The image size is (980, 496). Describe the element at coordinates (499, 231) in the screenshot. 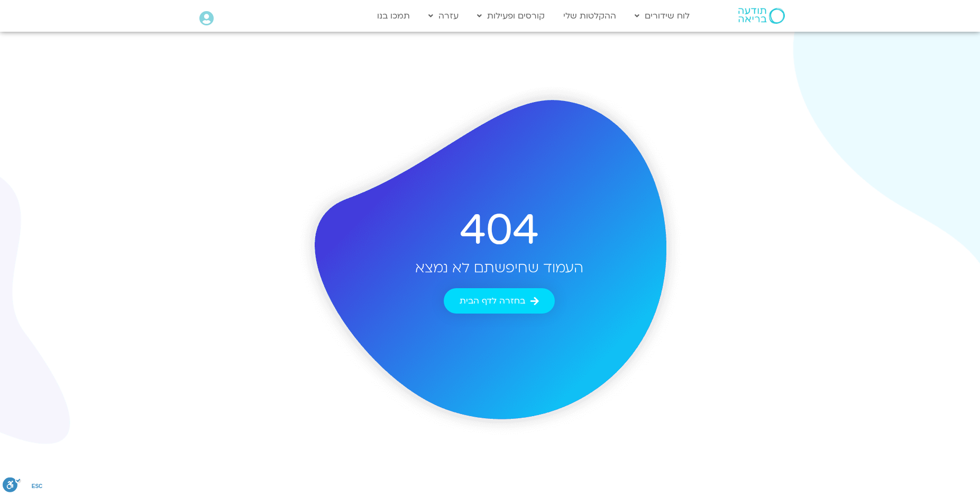

I see `h2: 404` at that location.